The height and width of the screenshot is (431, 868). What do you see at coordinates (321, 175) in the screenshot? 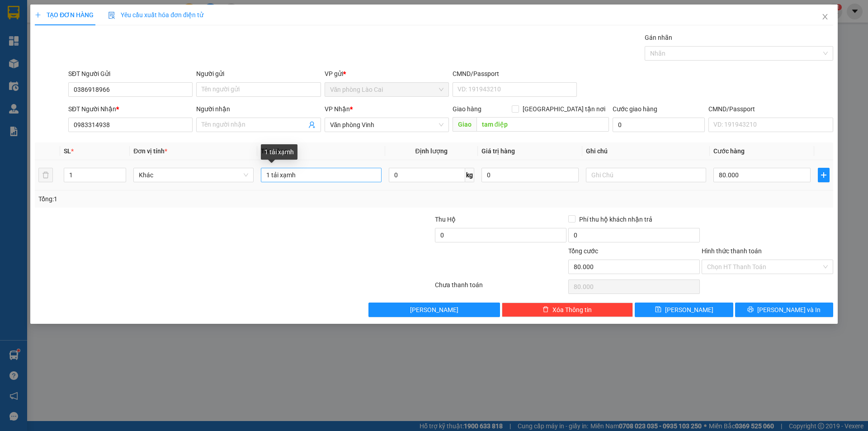
I see `input: VD: Bàn, Ghế` at bounding box center [321, 175].